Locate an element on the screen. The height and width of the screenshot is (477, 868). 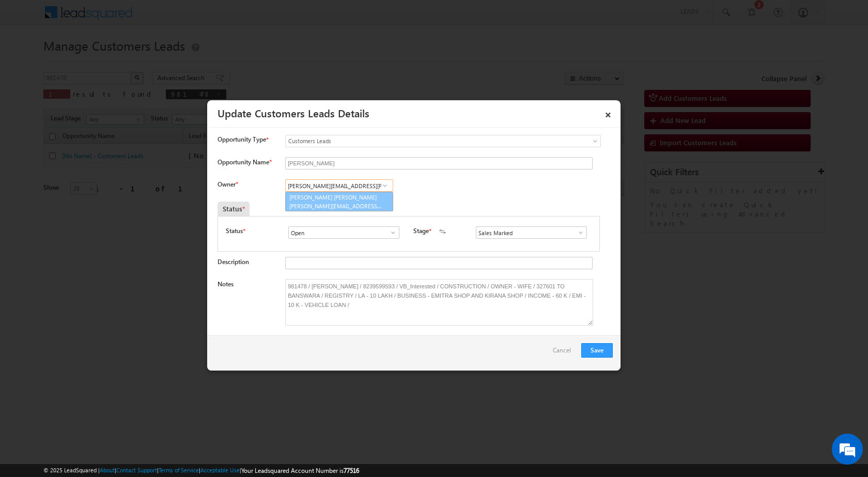
label: Description is located at coordinates (233, 262).